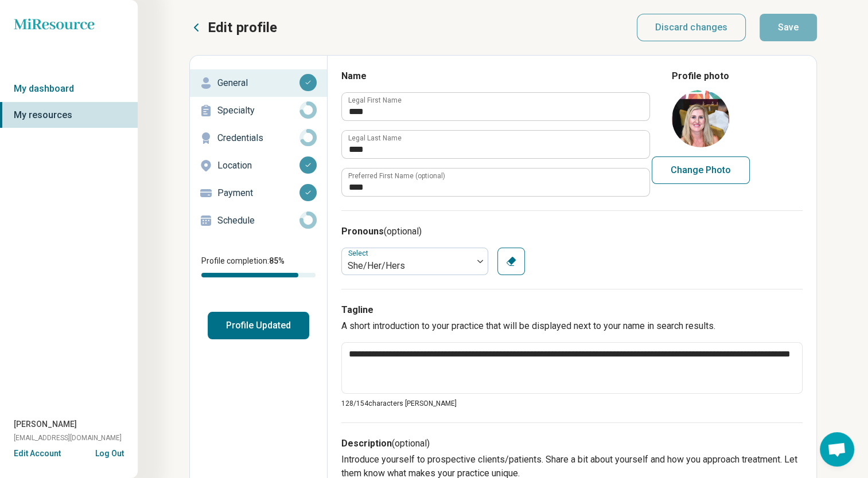 This screenshot has height=478, width=868. I want to click on button: Edit Account, so click(37, 453).